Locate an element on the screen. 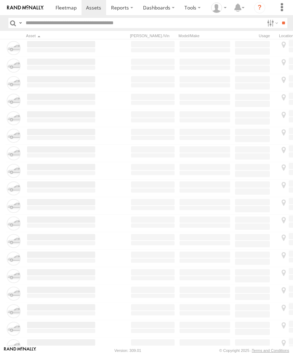 The image size is (293, 354). a: Terms and Conditions is located at coordinates (270, 351).